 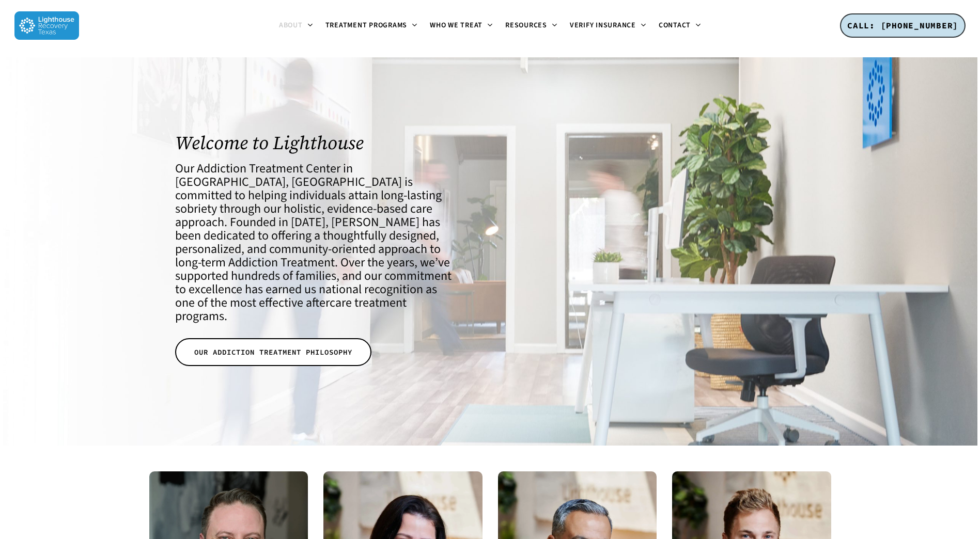 What do you see at coordinates (674, 26) in the screenshot?
I see `span: Contact` at bounding box center [674, 26].